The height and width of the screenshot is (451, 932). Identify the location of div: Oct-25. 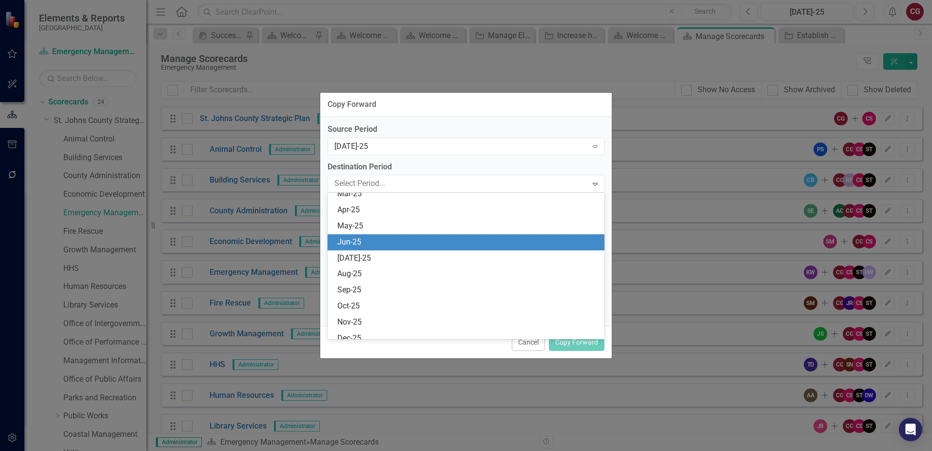
(468, 306).